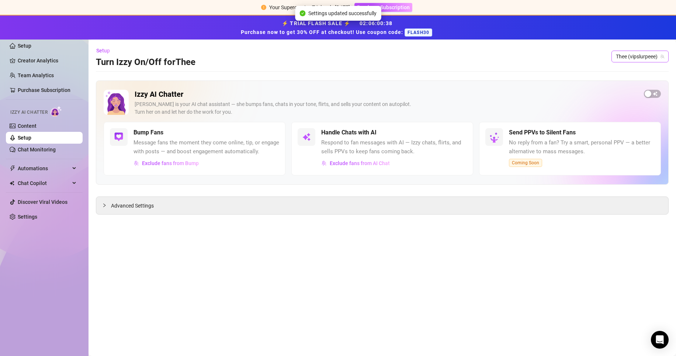 This screenshot has width=676, height=356. Describe the element at coordinates (148, 132) in the screenshot. I see `h5: Bump Fans` at that location.